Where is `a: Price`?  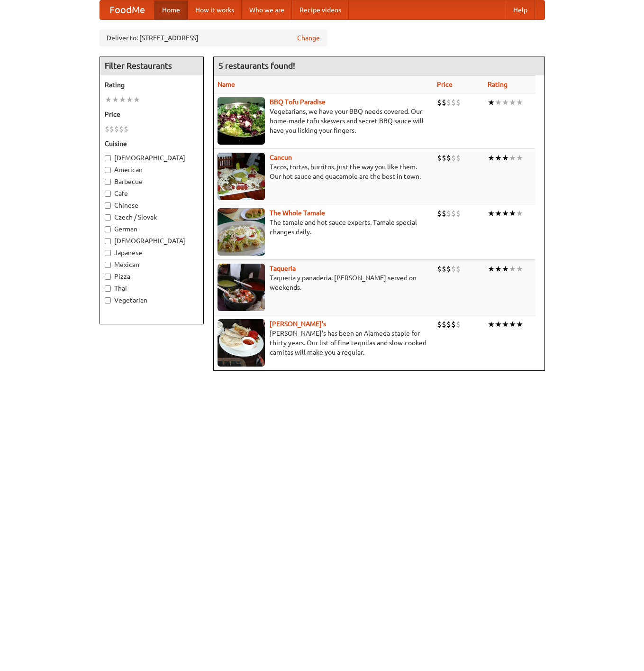
a: Price is located at coordinates (444, 84).